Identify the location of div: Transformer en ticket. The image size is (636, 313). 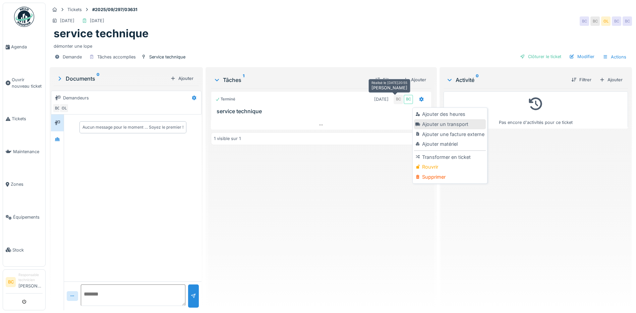
(450, 157).